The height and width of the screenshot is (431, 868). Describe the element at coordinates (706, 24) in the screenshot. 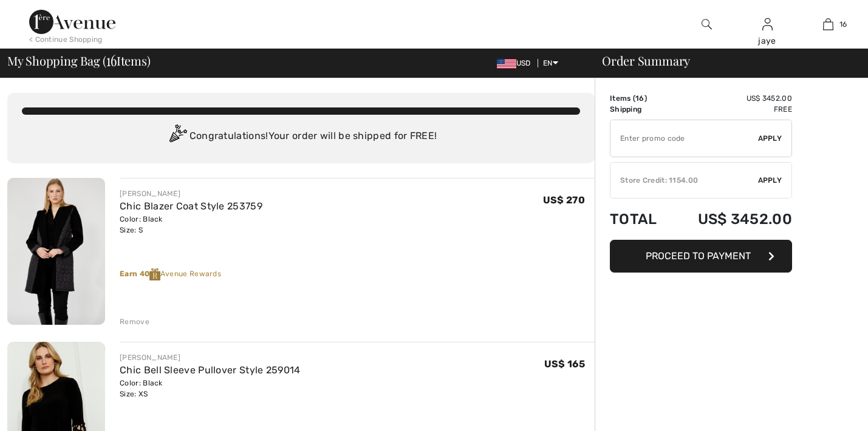

I see `img: search the website` at that location.